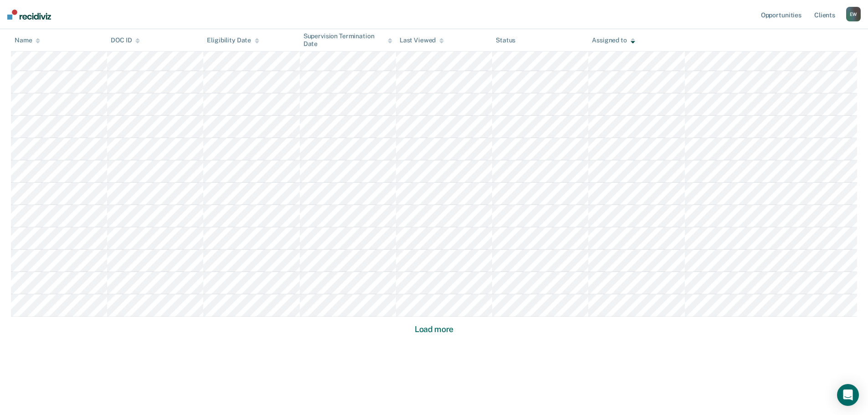 The height and width of the screenshot is (415, 868). What do you see at coordinates (613, 40) in the screenshot?
I see `div: Assigned to` at bounding box center [613, 40].